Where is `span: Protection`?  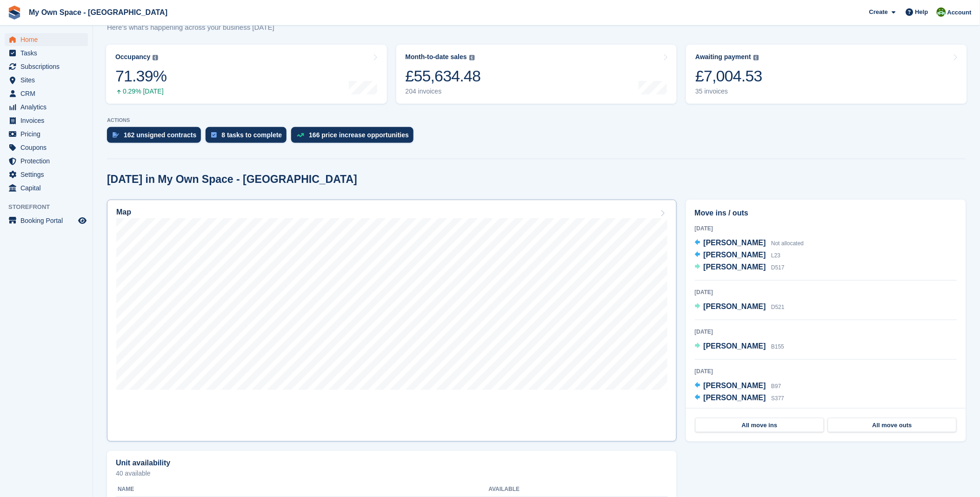 span: Protection is located at coordinates (48, 161).